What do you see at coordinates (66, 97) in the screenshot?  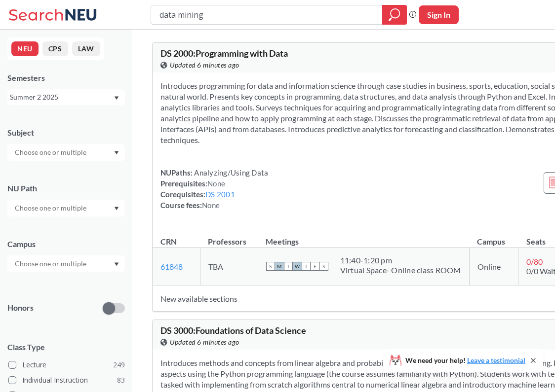 I see `div: Summer 2 2025Dropdown arrow` at bounding box center [66, 97].